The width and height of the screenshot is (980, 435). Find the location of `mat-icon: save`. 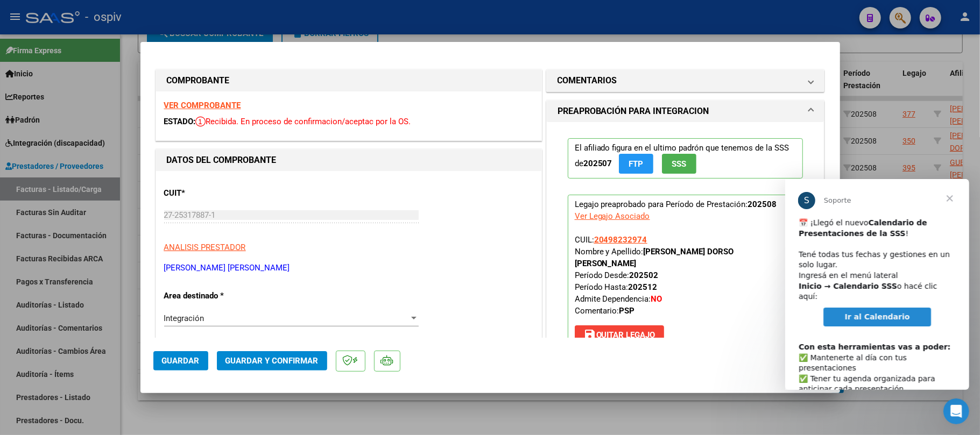

mat-icon: save is located at coordinates (590, 335).